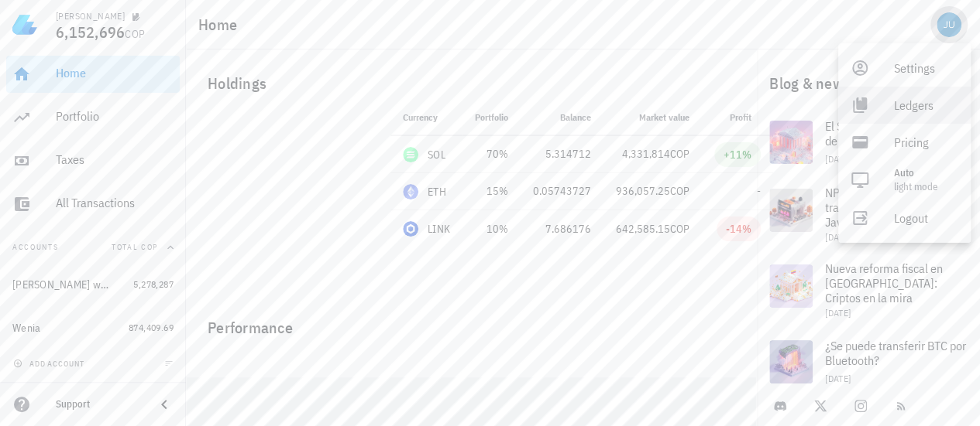 This screenshot has height=426, width=980. What do you see at coordinates (562, 191) in the screenshot?
I see `div: 0.05743727` at bounding box center [562, 191].